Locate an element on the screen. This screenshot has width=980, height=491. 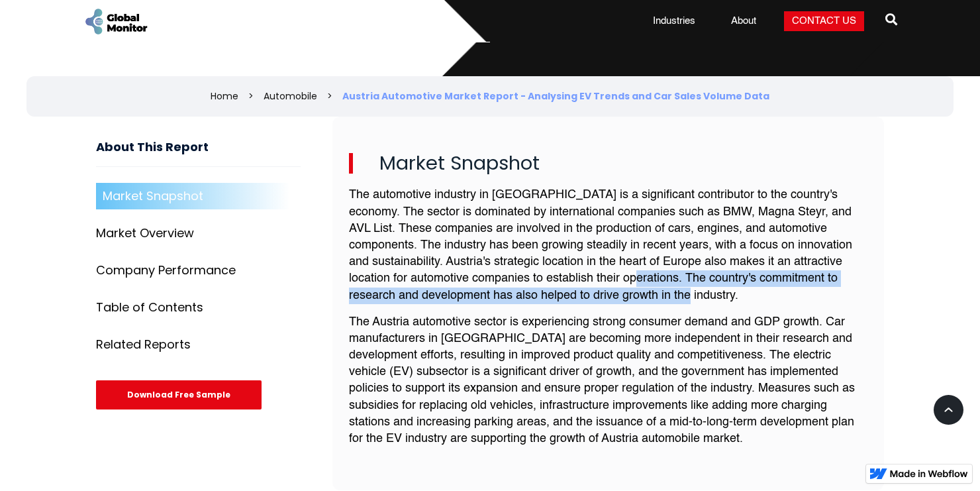
div: Austria Automotive Market Report - Analysing EV Trends and Car Sales Volume Data is located at coordinates (555, 96).